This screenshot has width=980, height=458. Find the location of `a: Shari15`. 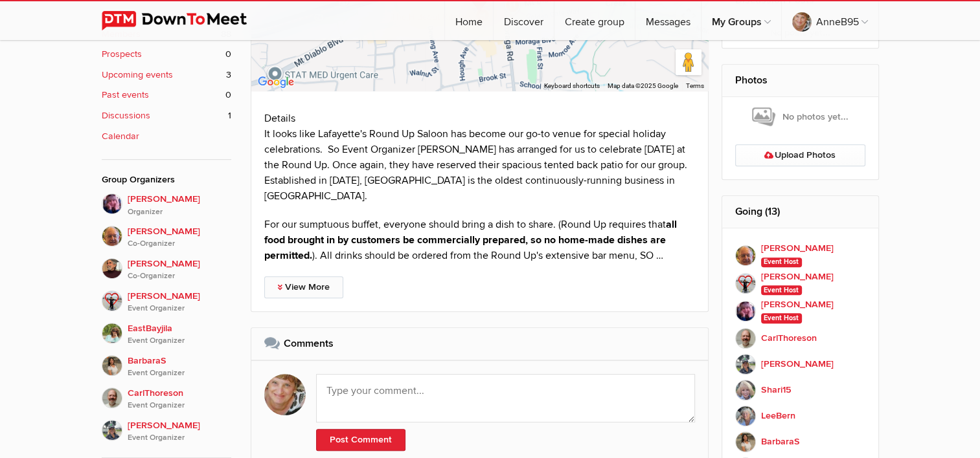

a: Shari15 is located at coordinates (800, 390).